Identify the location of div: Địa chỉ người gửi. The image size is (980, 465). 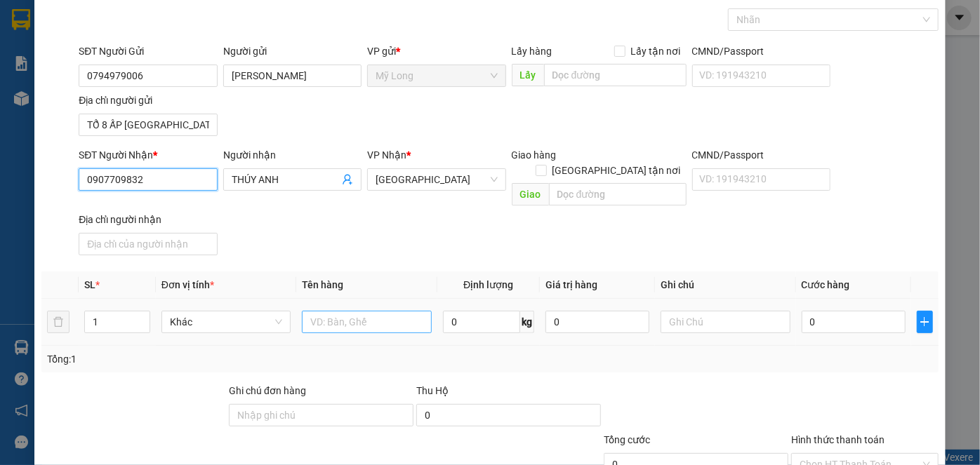
(147, 100).